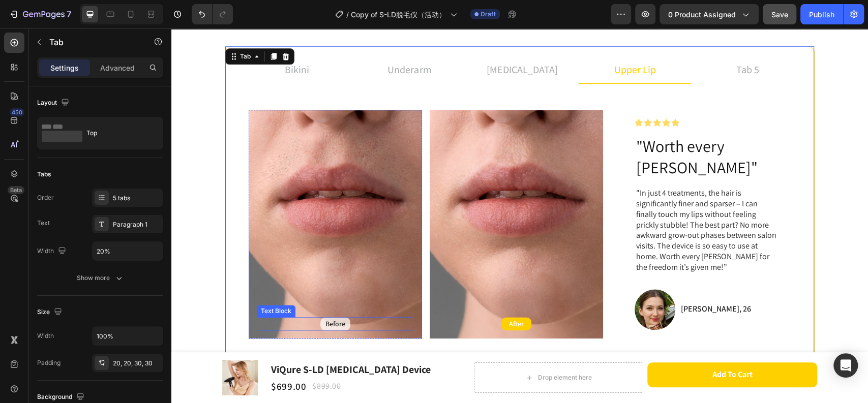 This screenshot has width=868, height=403. I want to click on p: underarm, so click(238, 41).